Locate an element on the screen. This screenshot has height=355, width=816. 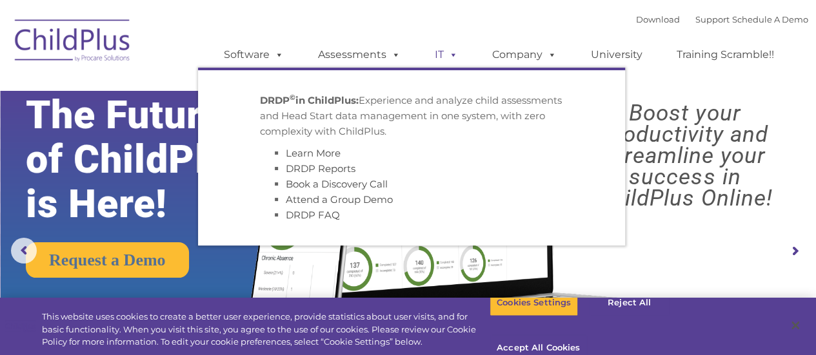
a: IT is located at coordinates (446, 55).